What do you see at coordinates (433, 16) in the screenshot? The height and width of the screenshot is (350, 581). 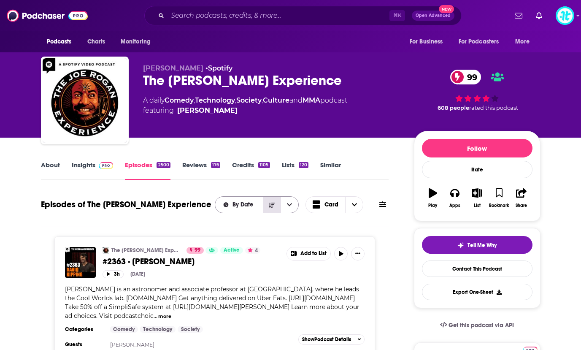 I see `button: Open AdvancedNew` at bounding box center [433, 16].